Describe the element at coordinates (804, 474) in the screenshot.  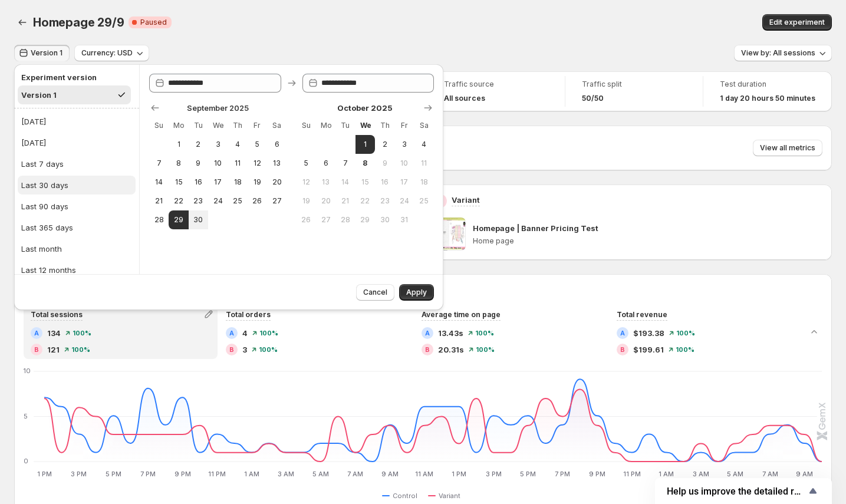
I see `text: 9 AM` at that location.